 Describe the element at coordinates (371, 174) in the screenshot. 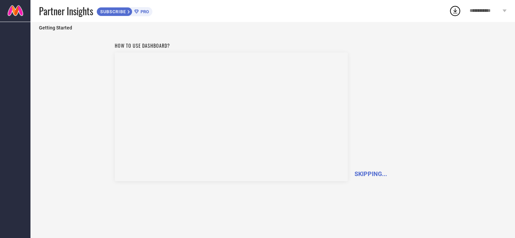

I see `span: SKIPPING...` at that location.